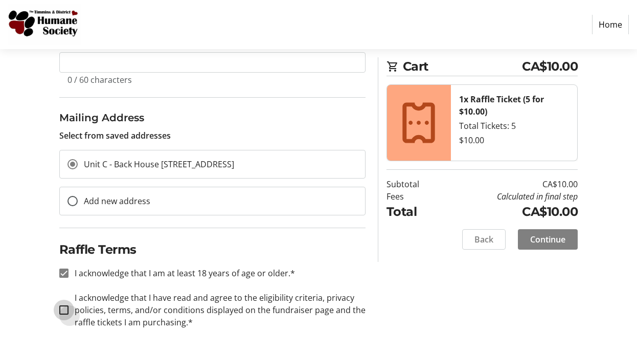  Describe the element at coordinates (100, 80) in the screenshot. I see `tr-character-limit: 0 / 60 characters` at that location.